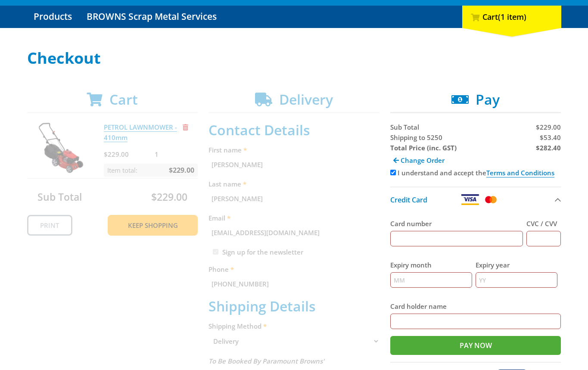 The height and width of the screenshot is (370, 588). What do you see at coordinates (295, 58) in the screenshot?
I see `h1: Checkout` at bounding box center [295, 58].